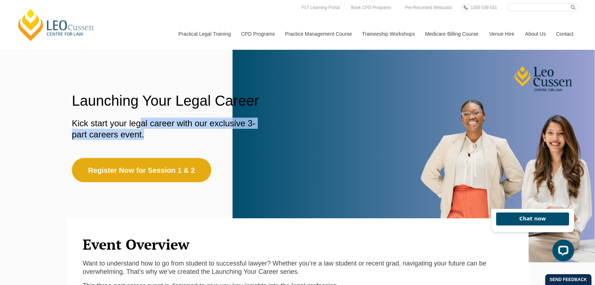 The image size is (595, 285). What do you see at coordinates (452, 34) in the screenshot?
I see `a: Medicare Billing Course` at bounding box center [452, 34].